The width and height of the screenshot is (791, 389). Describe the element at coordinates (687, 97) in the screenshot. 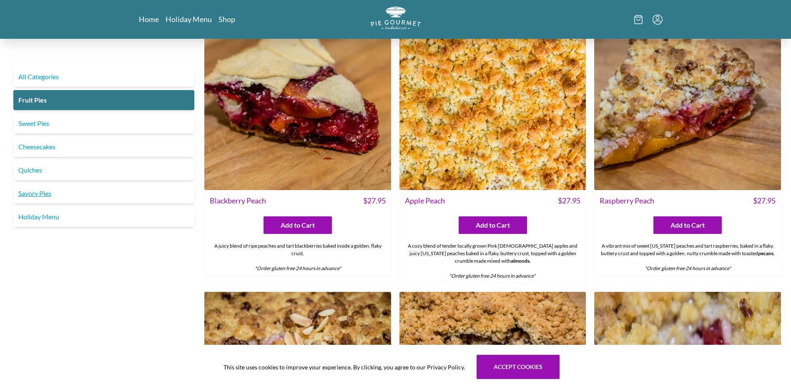

I see `img: Raspberry Peach` at that location.